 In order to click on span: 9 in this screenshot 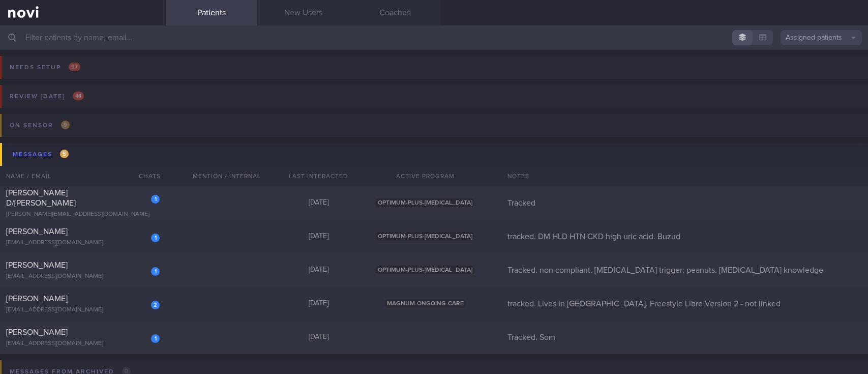, I will do `click(65, 125)`.